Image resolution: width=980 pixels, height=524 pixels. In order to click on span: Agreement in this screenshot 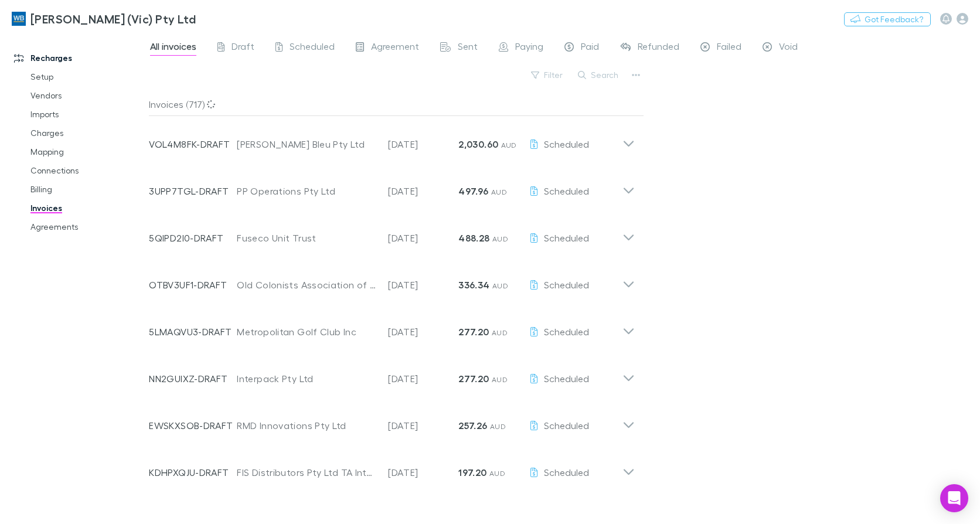, I will do `click(395, 48)`.